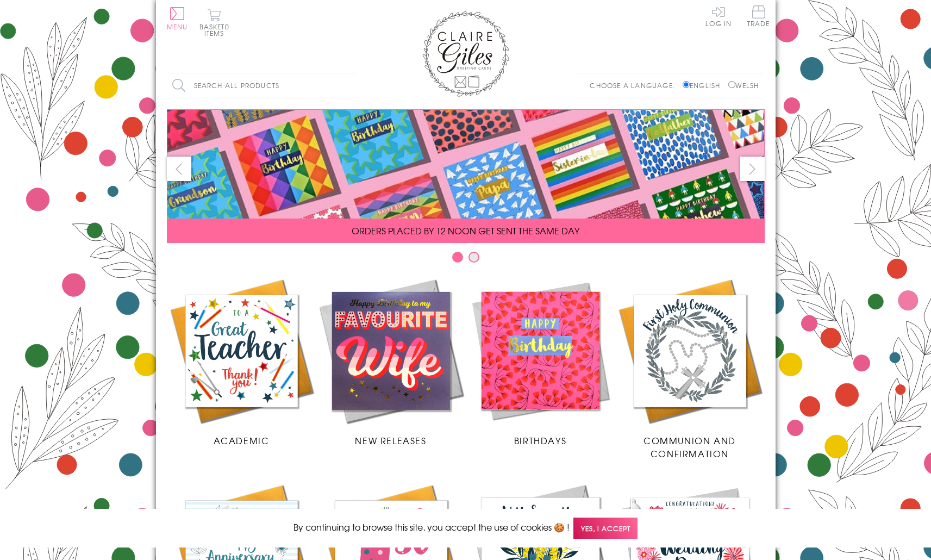  I want to click on a: Academic, so click(241, 362).